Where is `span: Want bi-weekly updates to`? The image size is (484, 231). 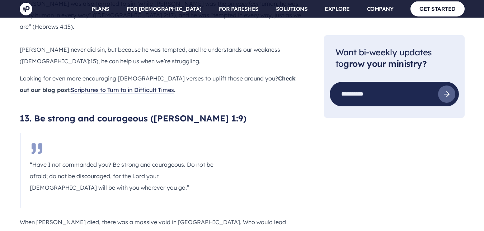
span: Want bi-weekly updates to is located at coordinates (384, 58).